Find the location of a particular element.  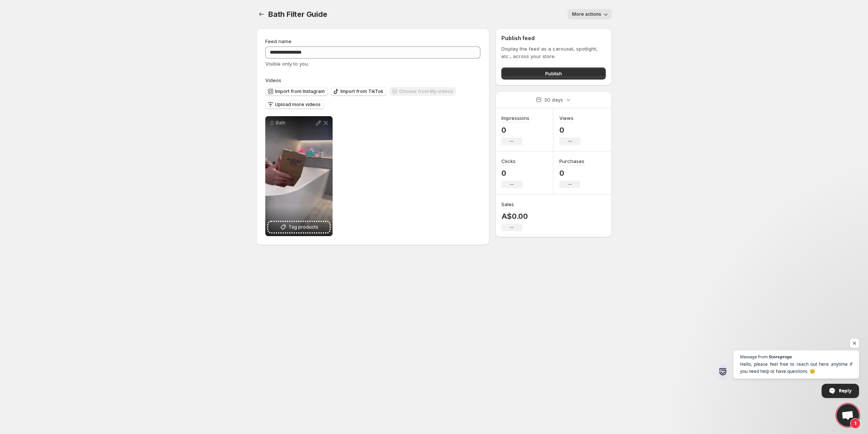

button: Import from TikTok is located at coordinates (358, 91).